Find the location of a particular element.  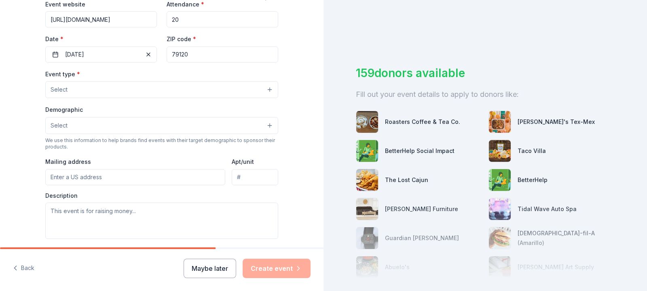

img: photo for Taco Villa is located at coordinates (499, 151).